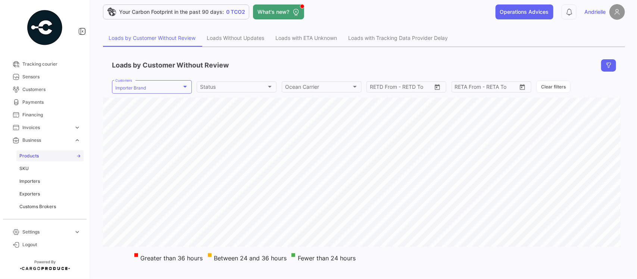 The image size is (637, 279). Describe the element at coordinates (152, 38) in the screenshot. I see `div: Loads by Customer Without Review` at that location.